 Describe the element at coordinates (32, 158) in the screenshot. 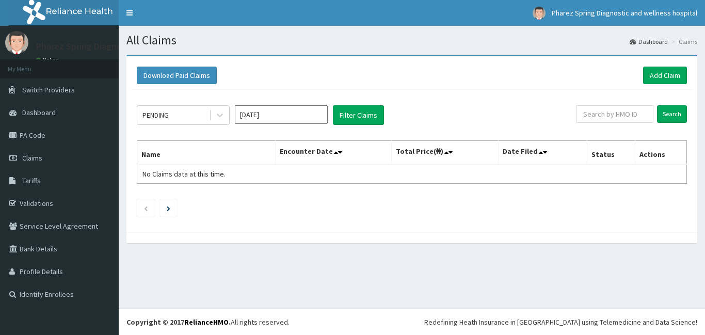

I see `span: Claims` at that location.